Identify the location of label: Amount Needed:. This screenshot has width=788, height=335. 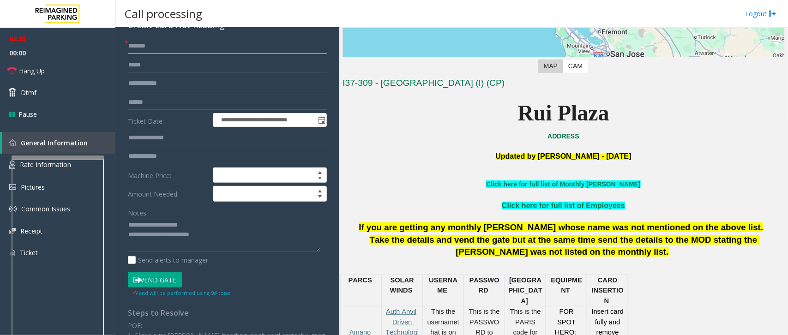
(168, 194).